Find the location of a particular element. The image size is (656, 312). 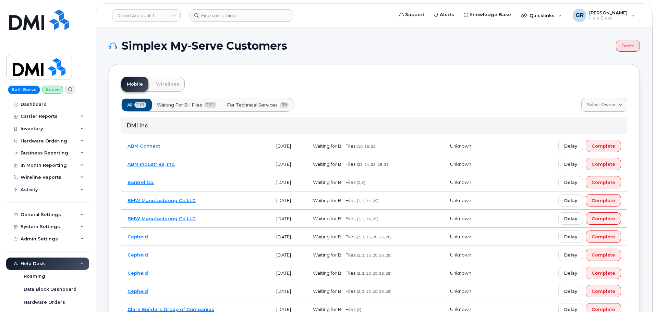

a: Clark Builders Group of Companies is located at coordinates (171, 310).